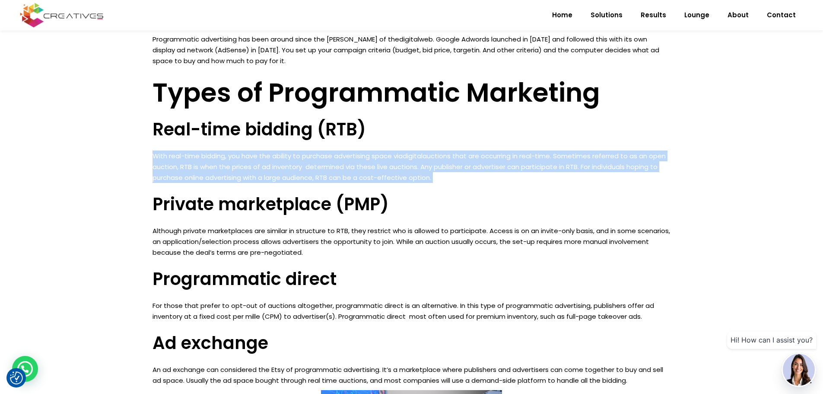 This screenshot has width=823, height=394. What do you see at coordinates (738, 15) in the screenshot?
I see `span: About` at bounding box center [738, 15].